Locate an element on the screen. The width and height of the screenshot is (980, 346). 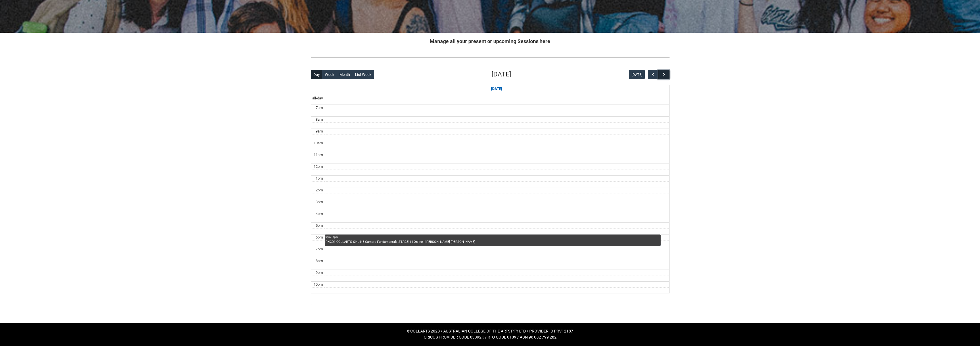
div: 7pm is located at coordinates (319, 249).